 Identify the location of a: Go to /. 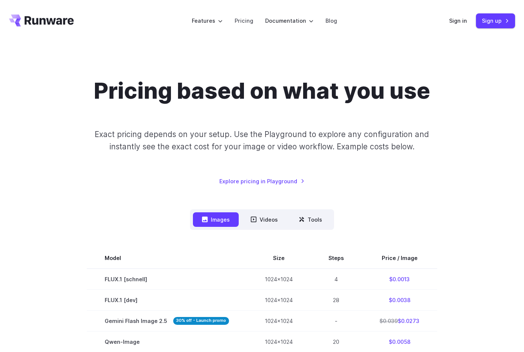
(41, 20).